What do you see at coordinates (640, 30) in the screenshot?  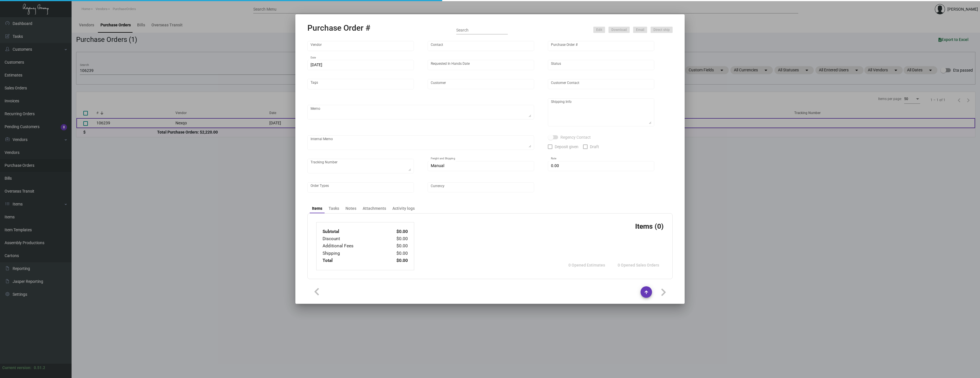 I see `span: Email` at bounding box center [640, 30].